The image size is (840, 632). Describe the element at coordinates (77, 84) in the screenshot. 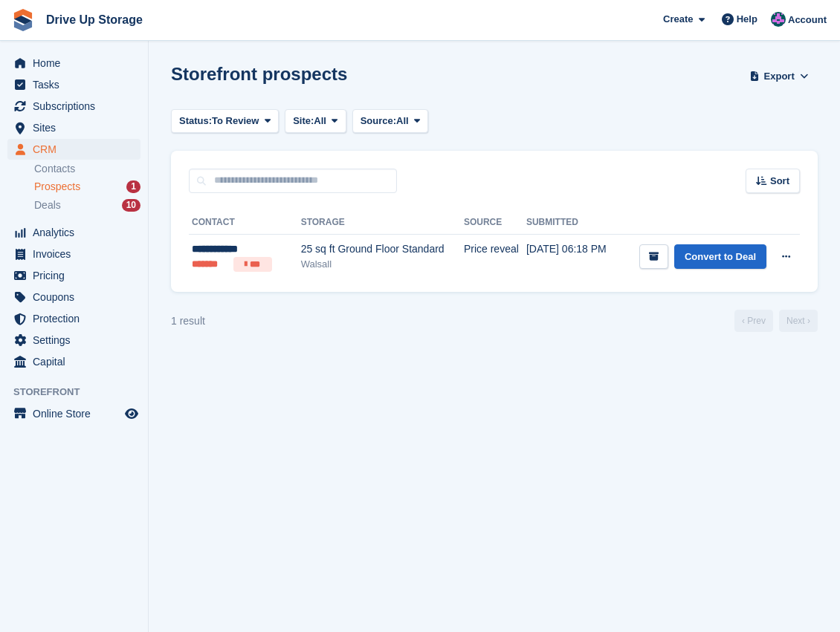

I see `span: Tasks` at that location.